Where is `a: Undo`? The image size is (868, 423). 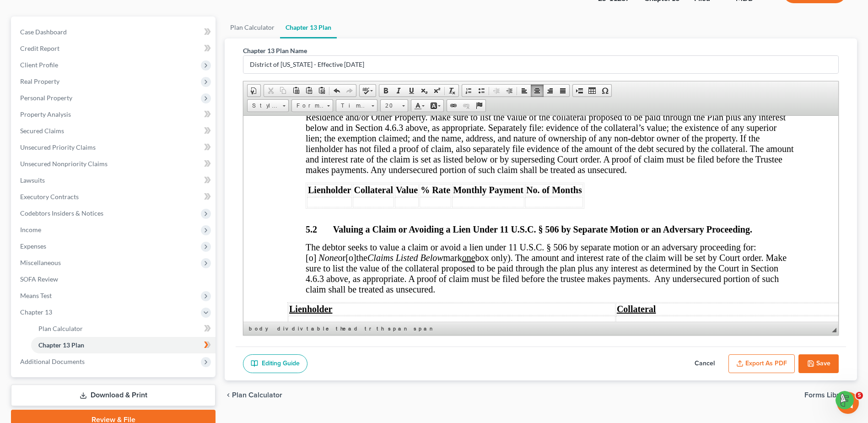 a: Undo is located at coordinates (337, 91).